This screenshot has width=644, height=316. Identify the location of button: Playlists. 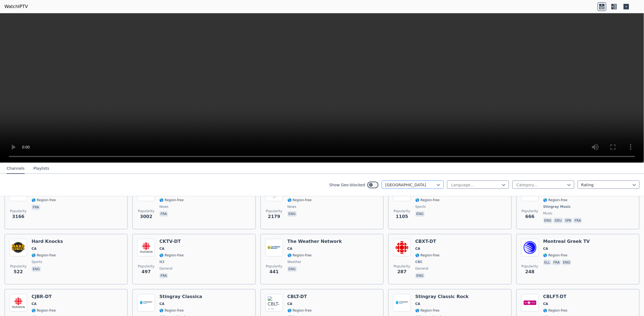
(41, 169).